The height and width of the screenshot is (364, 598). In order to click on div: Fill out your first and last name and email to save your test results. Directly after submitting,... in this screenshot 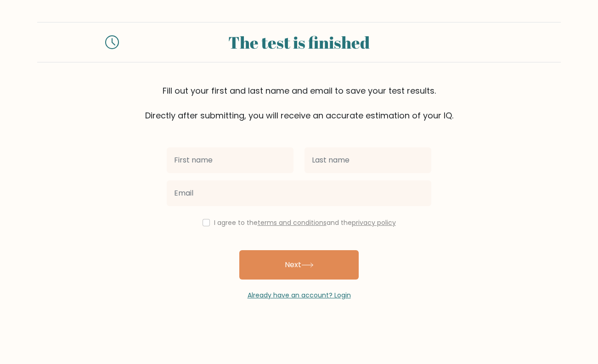, I will do `click(299, 103)`.